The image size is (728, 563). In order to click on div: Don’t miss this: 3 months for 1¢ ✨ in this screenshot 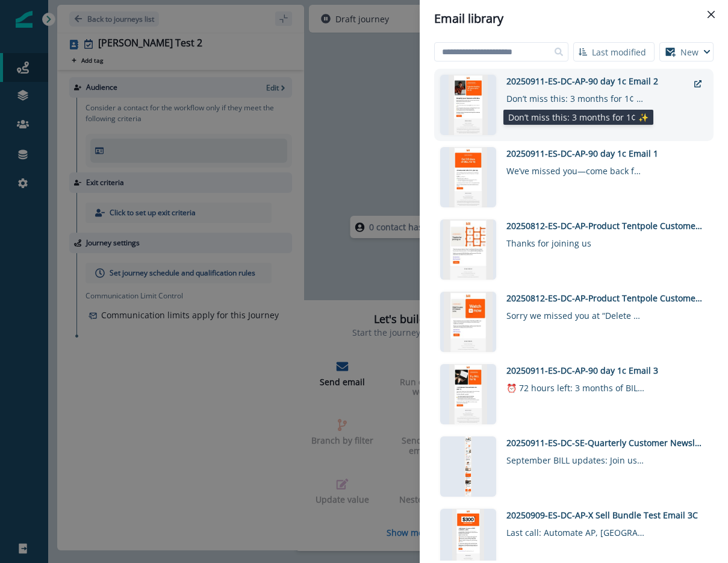, I will do `click(576, 96)`.